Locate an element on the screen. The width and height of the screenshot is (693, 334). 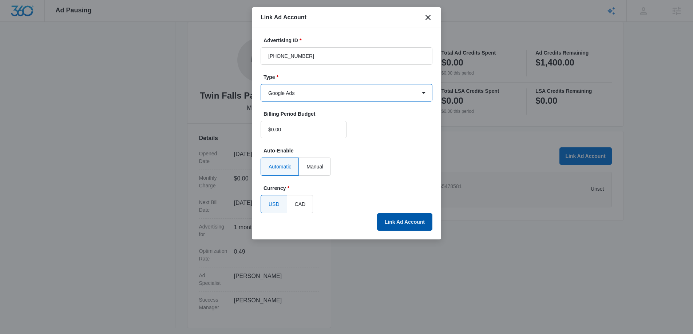
label: Currency is located at coordinates (350, 188).